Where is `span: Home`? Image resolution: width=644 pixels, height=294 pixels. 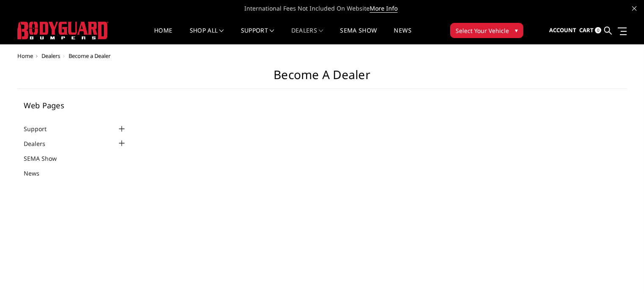 span: Home is located at coordinates (25, 56).